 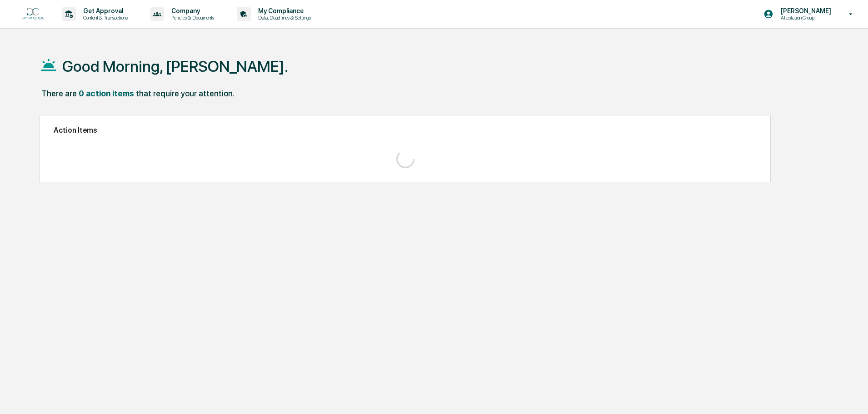 What do you see at coordinates (104, 18) in the screenshot?
I see `p: Content & Transactions` at bounding box center [104, 18].